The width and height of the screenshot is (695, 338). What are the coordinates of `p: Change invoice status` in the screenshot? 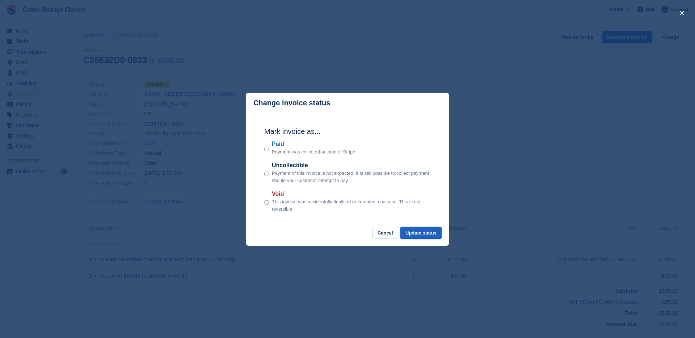 It's located at (292, 103).